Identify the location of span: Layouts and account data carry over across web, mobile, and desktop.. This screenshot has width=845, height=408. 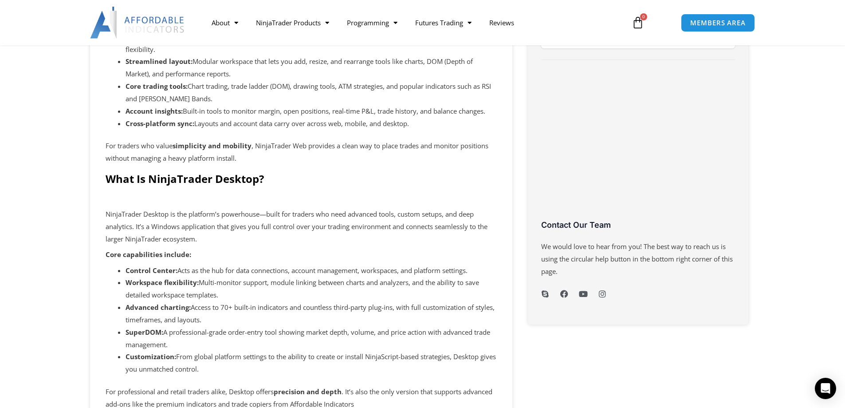
(302, 123).